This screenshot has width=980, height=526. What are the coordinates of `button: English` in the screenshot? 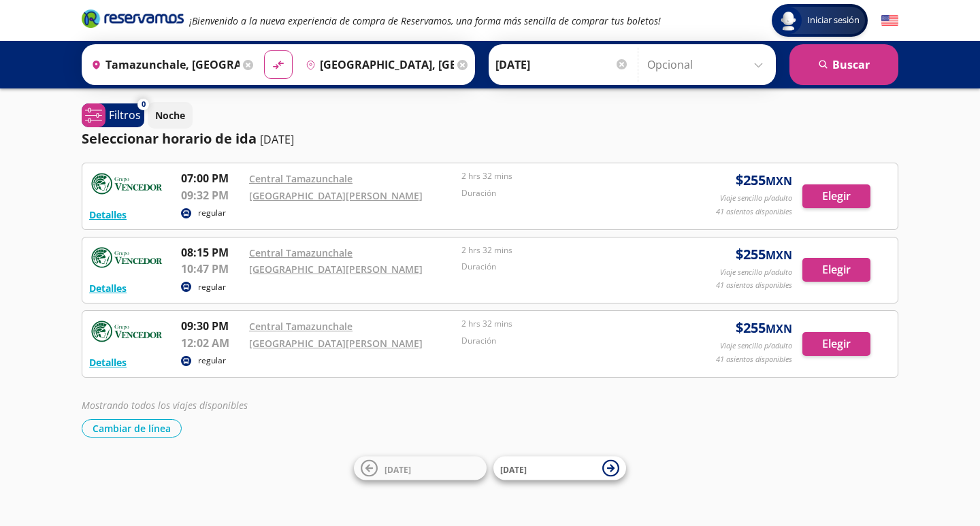 It's located at (890, 20).